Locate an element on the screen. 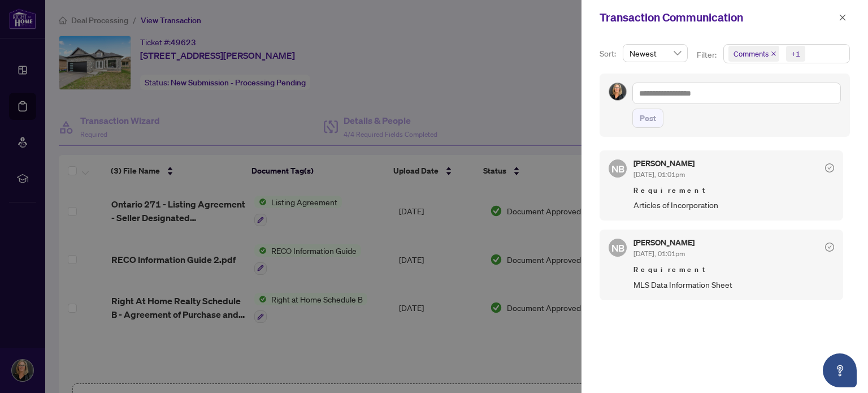  button: Post is located at coordinates (648, 118).